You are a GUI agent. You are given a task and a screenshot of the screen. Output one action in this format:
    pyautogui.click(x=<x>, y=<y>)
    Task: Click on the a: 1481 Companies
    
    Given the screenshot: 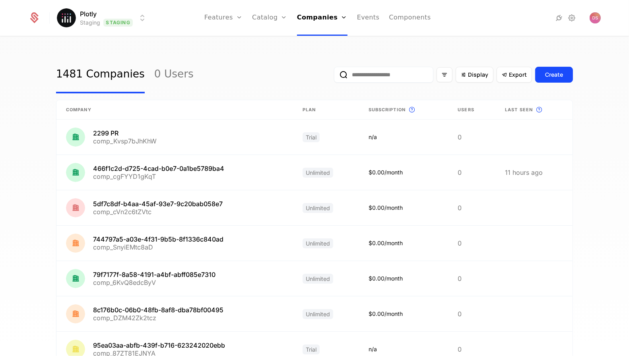 What is the action you would take?
    pyautogui.click(x=100, y=75)
    